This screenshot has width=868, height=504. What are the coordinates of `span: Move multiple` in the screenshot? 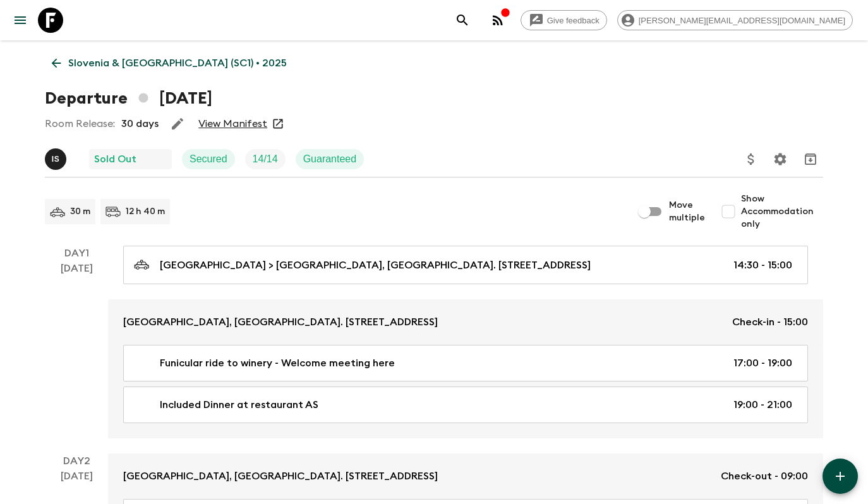 It's located at (687, 212).